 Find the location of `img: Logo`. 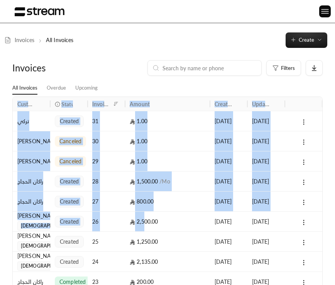

img: Logo is located at coordinates (39, 12).